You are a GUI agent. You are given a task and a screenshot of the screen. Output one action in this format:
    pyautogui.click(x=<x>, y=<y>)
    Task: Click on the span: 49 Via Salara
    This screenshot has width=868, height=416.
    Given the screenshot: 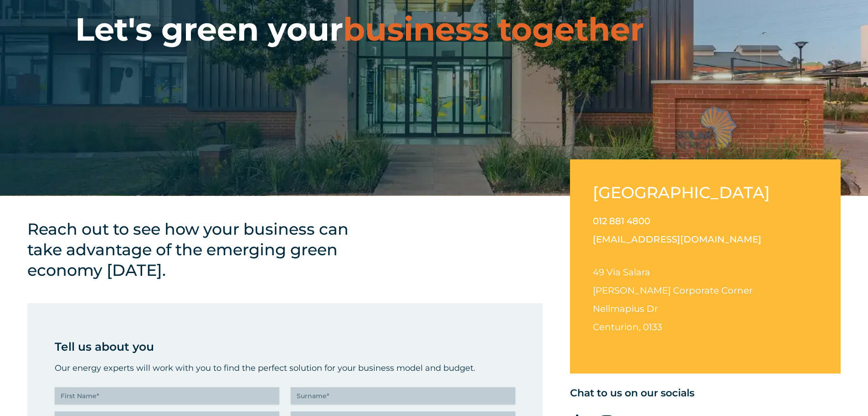 What is the action you would take?
    pyautogui.click(x=621, y=272)
    